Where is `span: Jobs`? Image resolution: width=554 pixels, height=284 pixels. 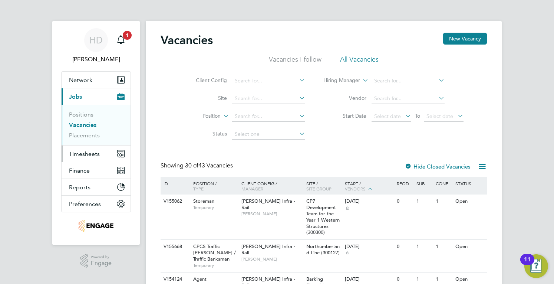 span: Jobs is located at coordinates (75, 96).